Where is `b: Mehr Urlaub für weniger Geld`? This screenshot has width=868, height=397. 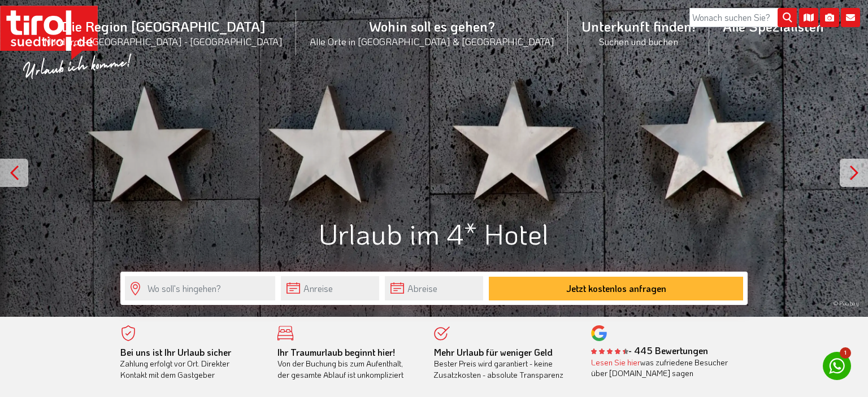 b: Mehr Urlaub für weniger Geld is located at coordinates (493, 352).